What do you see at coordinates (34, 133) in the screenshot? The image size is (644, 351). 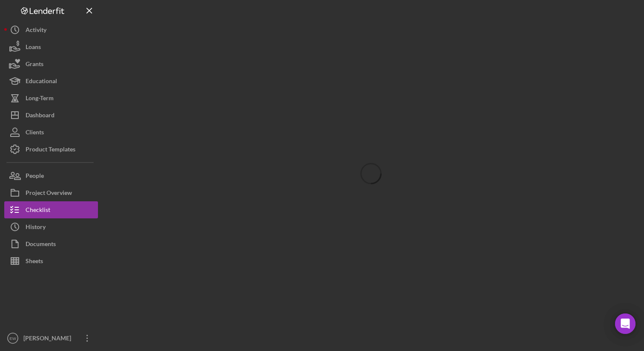 I see `div: Clients` at bounding box center [34, 133].